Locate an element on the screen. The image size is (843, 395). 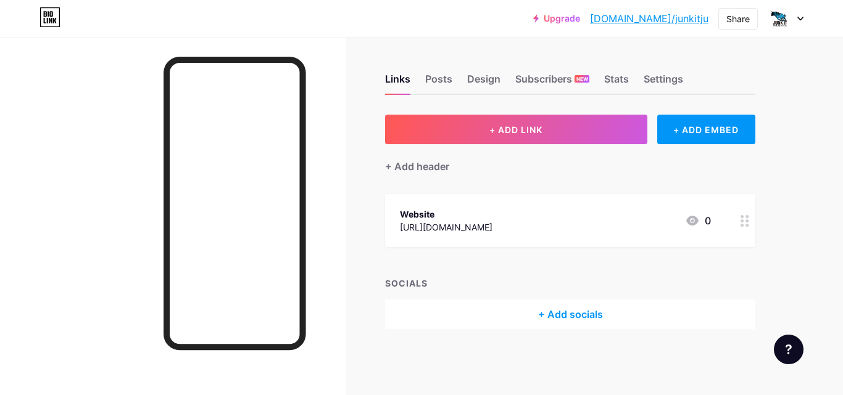
div: Design is located at coordinates (484, 83).